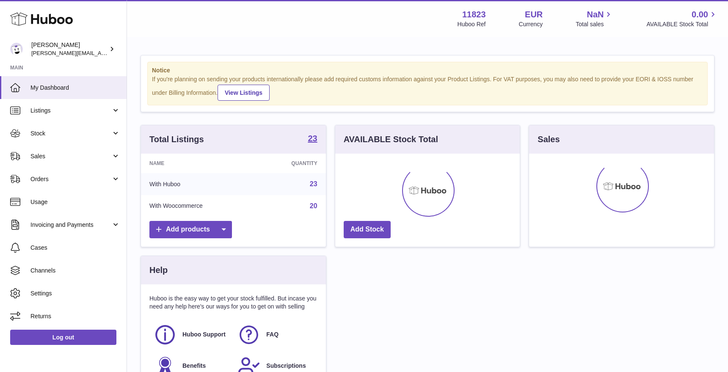 The height and width of the screenshot is (372, 728). Describe the element at coordinates (75, 88) in the screenshot. I see `span: My Dashboard` at that location.